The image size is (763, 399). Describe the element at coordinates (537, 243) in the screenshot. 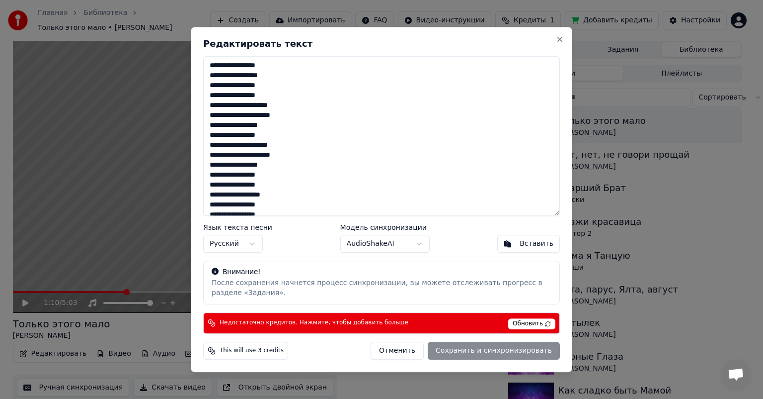

I see `div: Вставить` at that location.